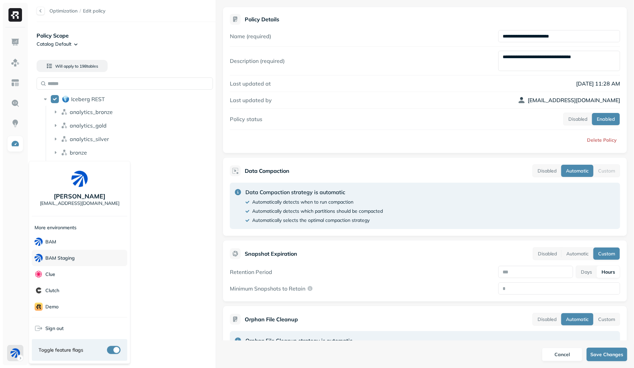  I want to click on p: Clue, so click(50, 274).